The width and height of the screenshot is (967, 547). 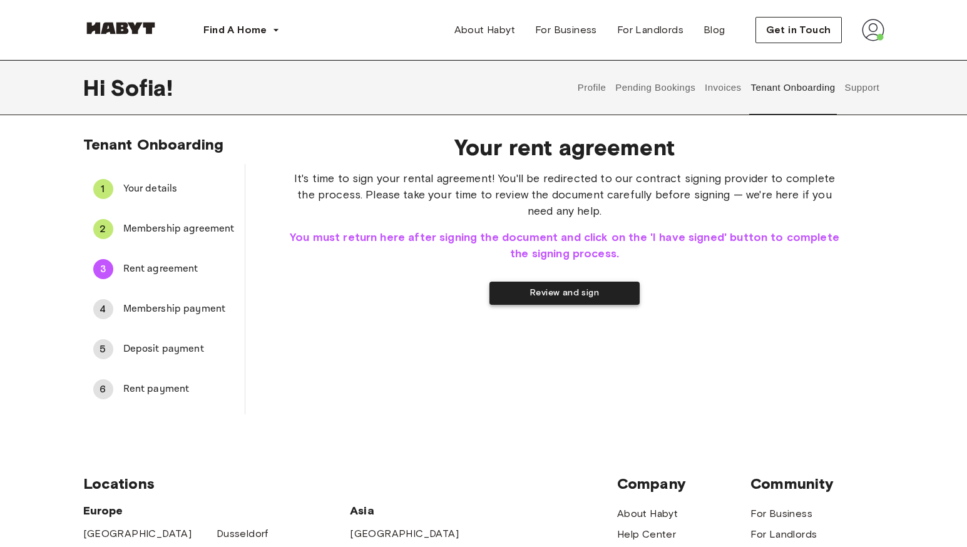 What do you see at coordinates (714, 30) in the screenshot?
I see `span: Blog` at bounding box center [714, 30].